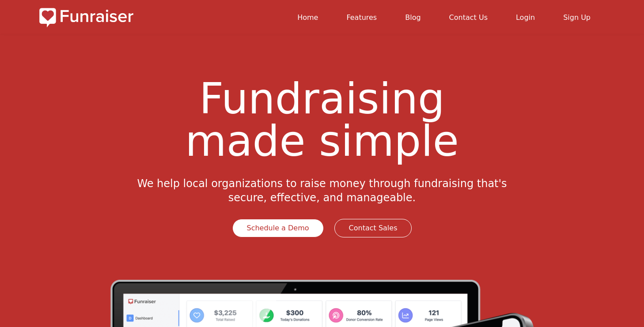 This screenshot has width=644, height=327. I want to click on a: Sign Up, so click(577, 17).